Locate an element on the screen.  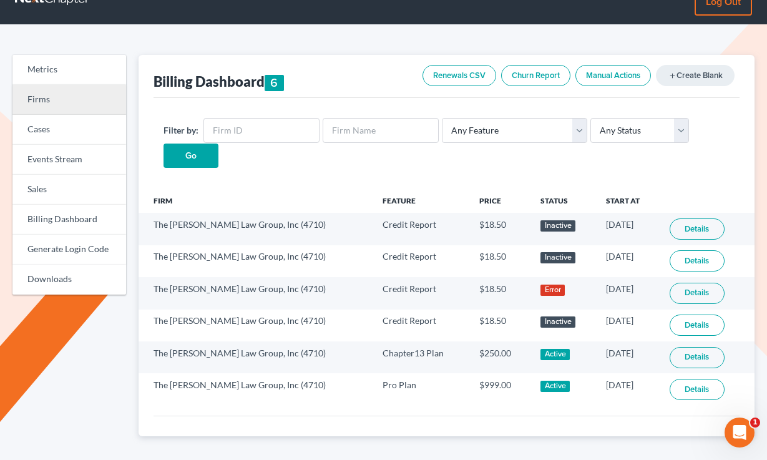
a: Renewals CSV is located at coordinates (460, 76).